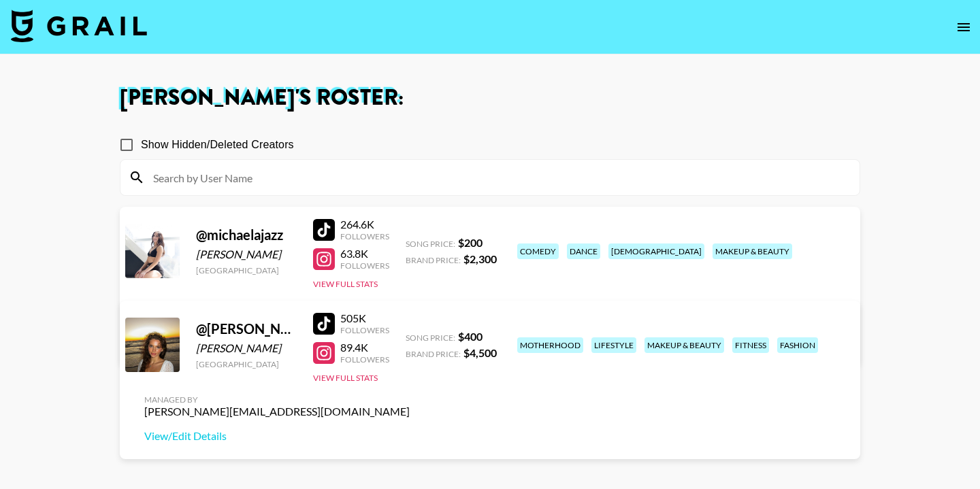  Describe the element at coordinates (365, 254) in the screenshot. I see `div: 63.8K` at that location.